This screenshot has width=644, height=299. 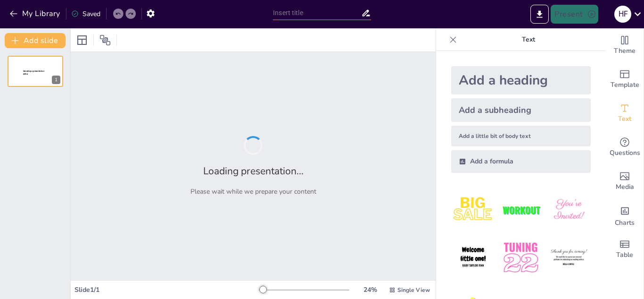 What do you see at coordinates (569, 257) in the screenshot?
I see `img: 6.jpeg` at bounding box center [569, 257].